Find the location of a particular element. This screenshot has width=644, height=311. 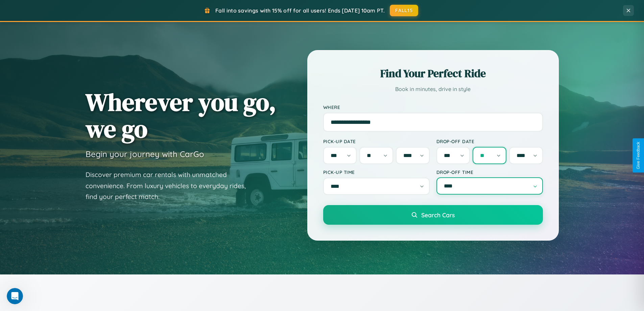

span: Search Cars is located at coordinates (437, 215).